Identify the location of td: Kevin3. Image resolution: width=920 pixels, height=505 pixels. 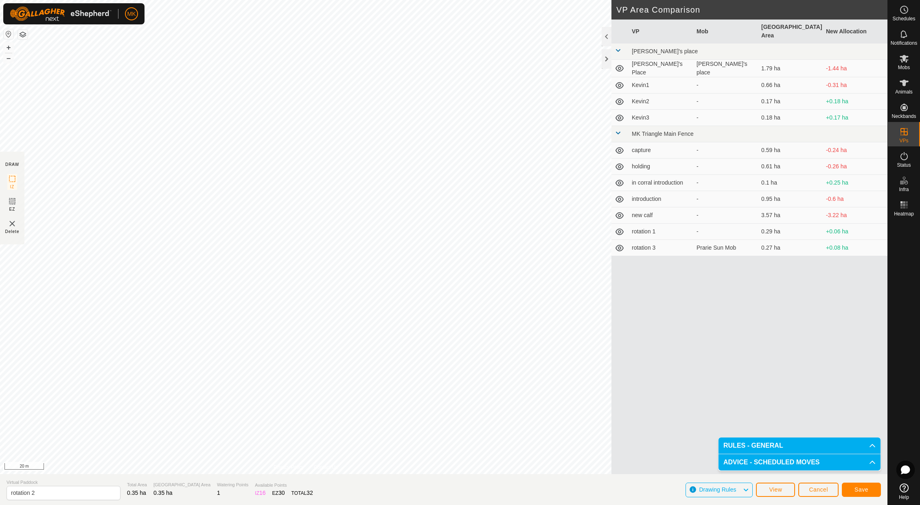
(660, 118).